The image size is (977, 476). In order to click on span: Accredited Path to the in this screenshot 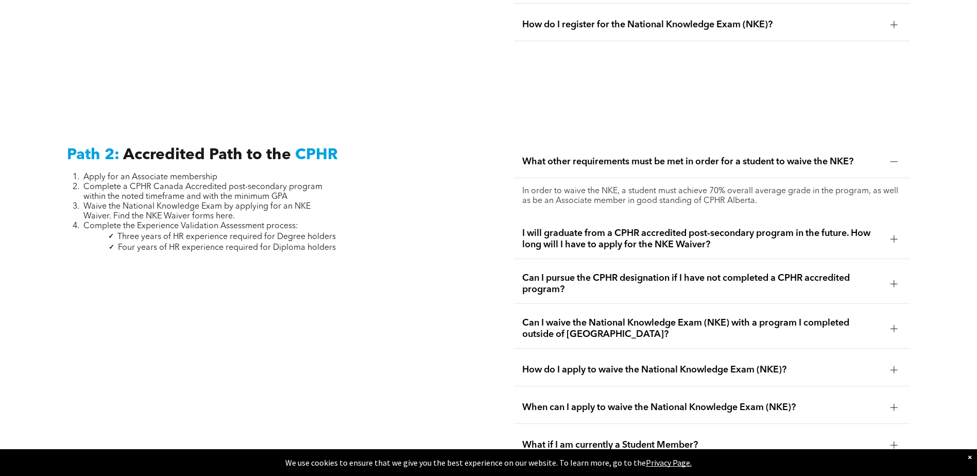, I will do `click(207, 155)`.